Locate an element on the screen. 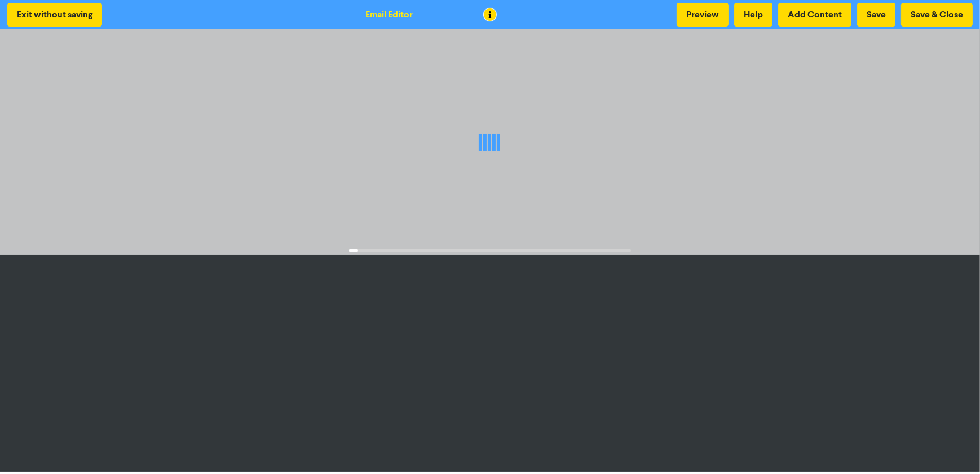 Image resolution: width=980 pixels, height=474 pixels. button: Help is located at coordinates (753, 14).